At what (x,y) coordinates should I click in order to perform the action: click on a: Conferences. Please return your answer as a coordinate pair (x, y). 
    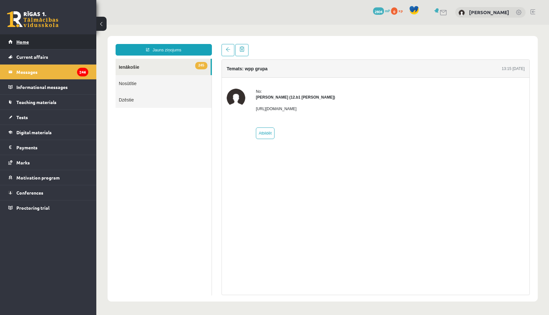
    Looking at the image, I should click on (48, 193).